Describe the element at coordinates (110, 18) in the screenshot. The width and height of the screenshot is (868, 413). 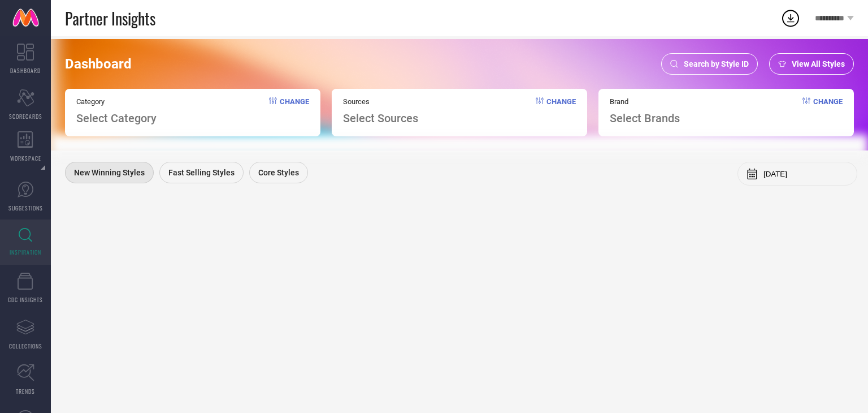
I see `span: Partner Insights` at that location.